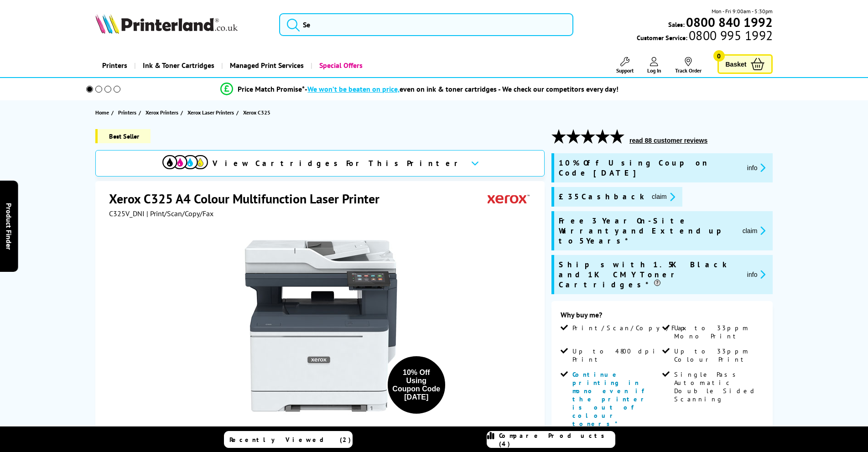 This screenshot has width=868, height=452. I want to click on span: We won’t be beaten on price,, so click(353, 89).